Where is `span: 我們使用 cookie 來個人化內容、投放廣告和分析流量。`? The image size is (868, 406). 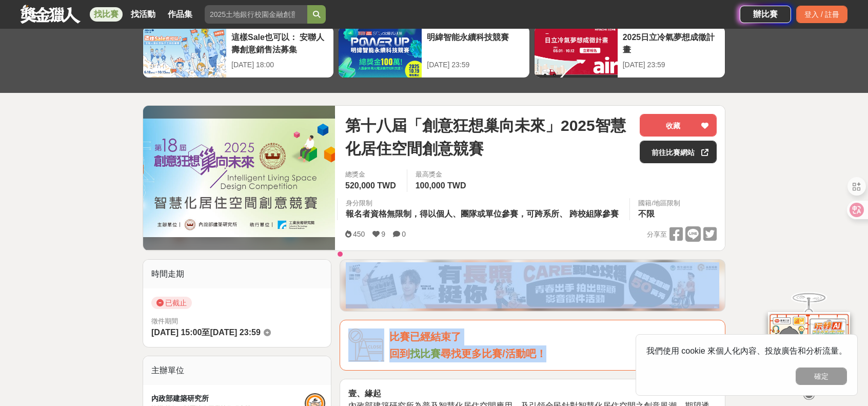
span: 我們使用 cookie 來個人化內容、投放廣告和分析流量。 is located at coordinates (746, 351).